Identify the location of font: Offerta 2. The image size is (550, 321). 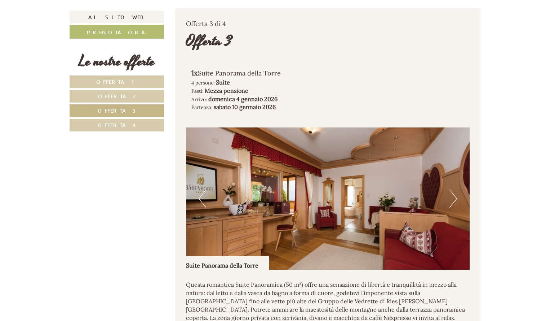
(117, 96).